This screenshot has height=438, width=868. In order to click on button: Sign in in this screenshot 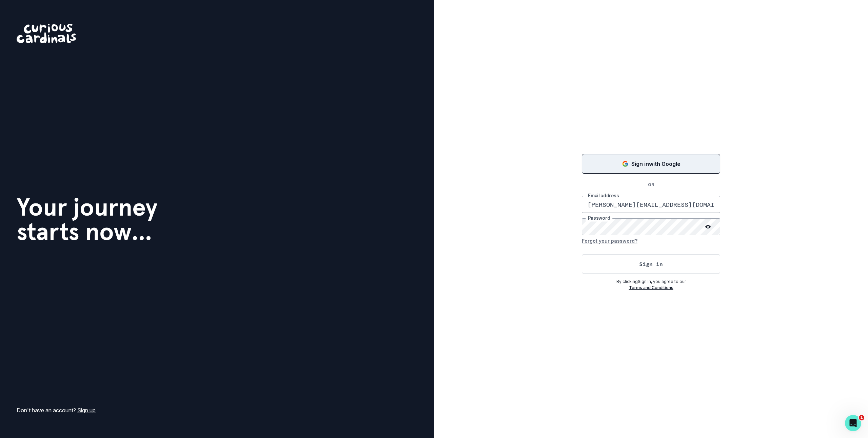, I will do `click(651, 264)`.